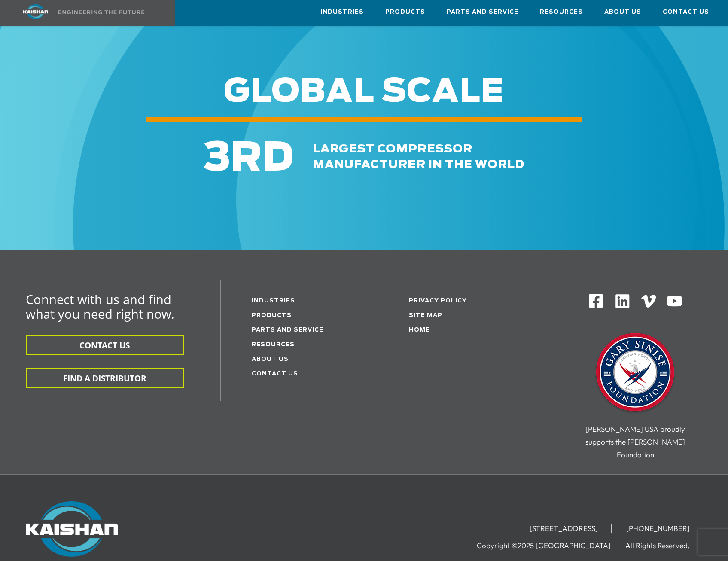 Image resolution: width=728 pixels, height=561 pixels. Describe the element at coordinates (419, 330) in the screenshot. I see `a: Home` at that location.